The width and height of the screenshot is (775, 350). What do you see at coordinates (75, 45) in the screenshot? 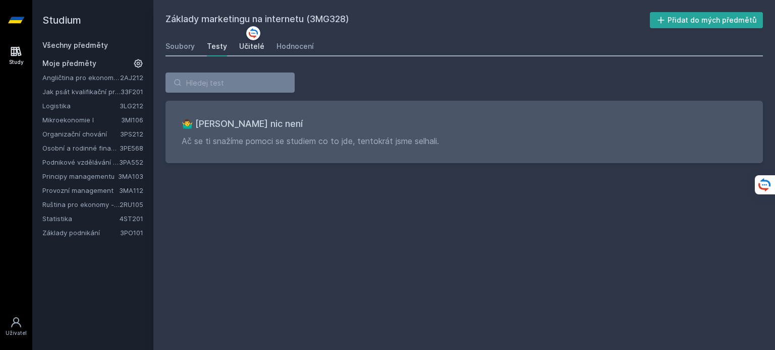
I see `a: Všechny předměty` at bounding box center [75, 45].